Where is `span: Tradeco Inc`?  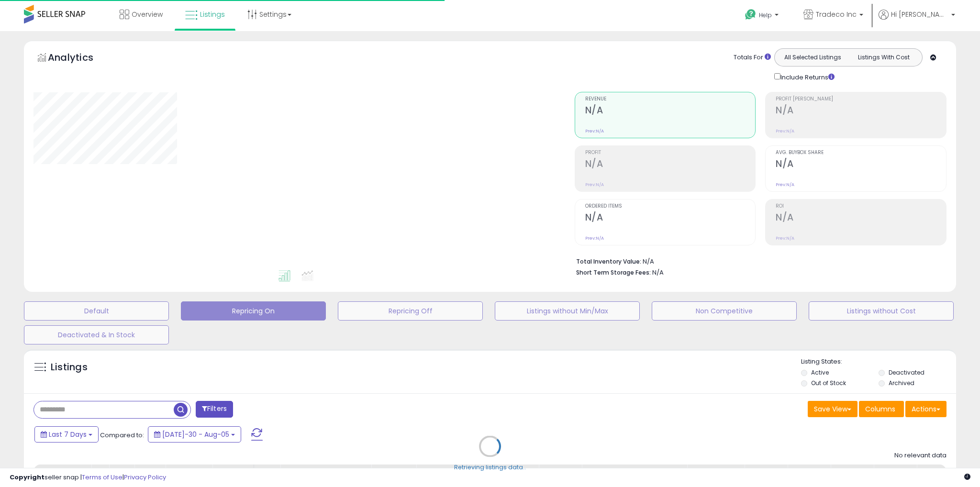
span: Tradeco Inc is located at coordinates (836, 14).